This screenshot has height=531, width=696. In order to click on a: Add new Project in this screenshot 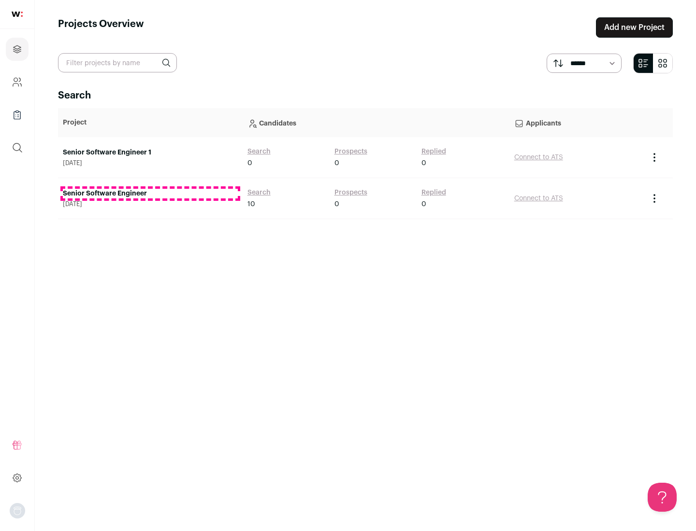, I will do `click(634, 28)`.